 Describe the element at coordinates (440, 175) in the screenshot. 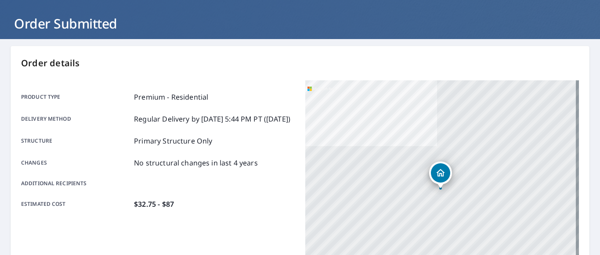

I see `div: Dropped pin, building 1, Residential property, 301 E 3rd St Waynesville, IL 61778` at that location.